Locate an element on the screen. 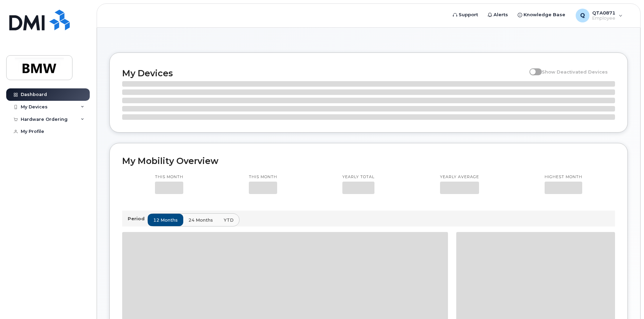 This screenshot has width=644, height=319. p: Yearly average is located at coordinates (460, 177).